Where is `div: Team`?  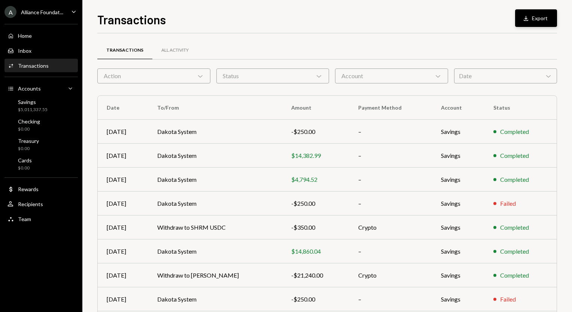 div: Team is located at coordinates (24, 219).